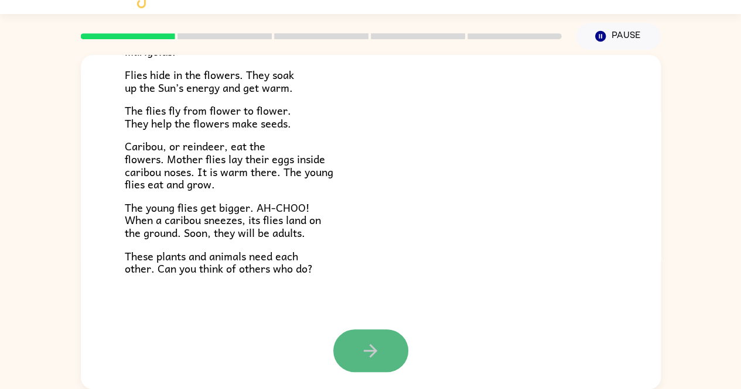 Image resolution: width=741 pixels, height=389 pixels. I want to click on span: Caribou, or reindeer, eat the flowers. Mother flies lay their eggs inside caribou noses. It is wa..., so click(229, 165).